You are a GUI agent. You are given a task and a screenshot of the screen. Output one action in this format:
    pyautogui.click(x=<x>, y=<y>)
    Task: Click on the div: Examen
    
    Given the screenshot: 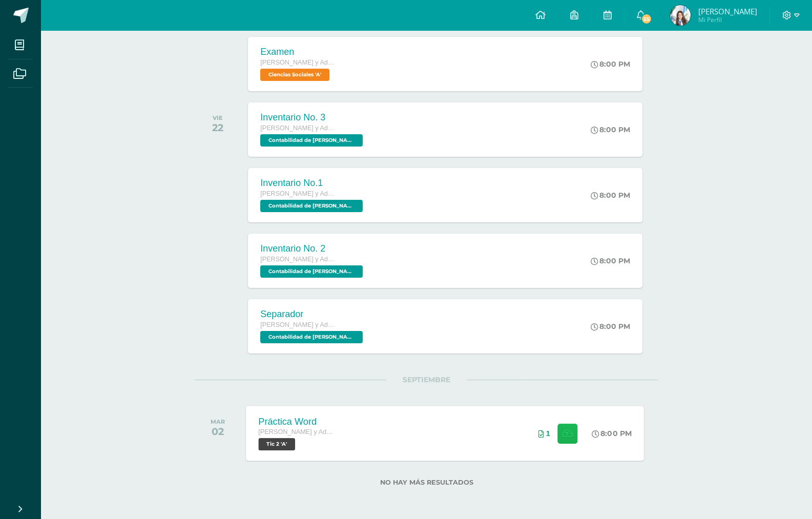 What is the action you would take?
    pyautogui.click(x=299, y=52)
    